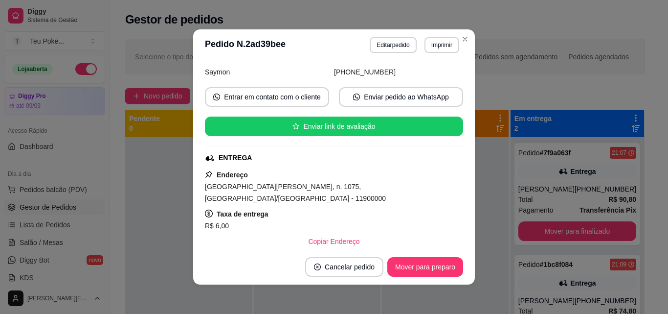 This screenshot has width=668, height=314. What do you see at coordinates (425, 267) in the screenshot?
I see `button: Mover para preparo` at bounding box center [425, 267].